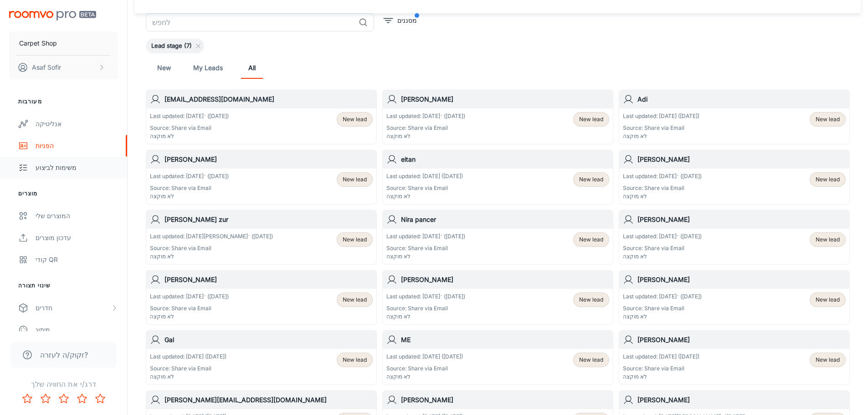  I want to click on input: לחפש, so click(250, 23).